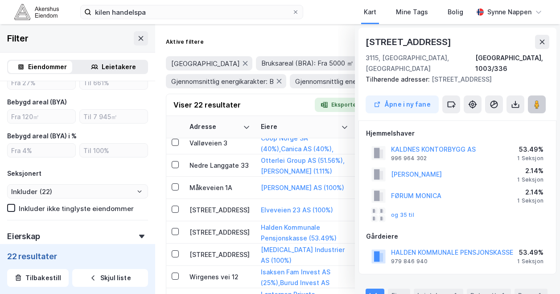  I want to click on div: Eiere, so click(299, 127).